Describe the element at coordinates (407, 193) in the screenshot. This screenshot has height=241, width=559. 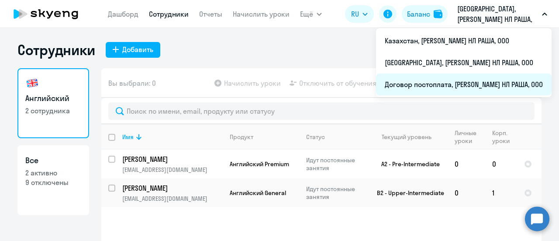
I see `td: B2 - Upper-Intermediate` at that location.